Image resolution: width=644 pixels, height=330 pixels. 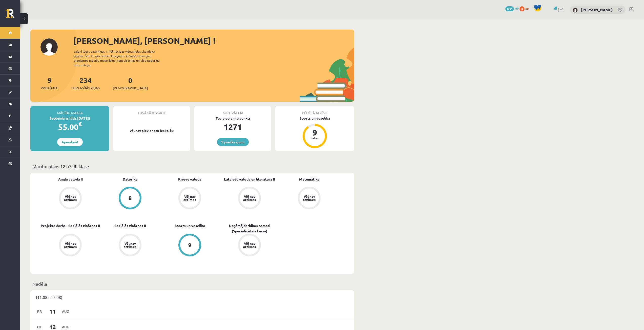 I want to click on a: Apmaksāt, so click(x=70, y=142).